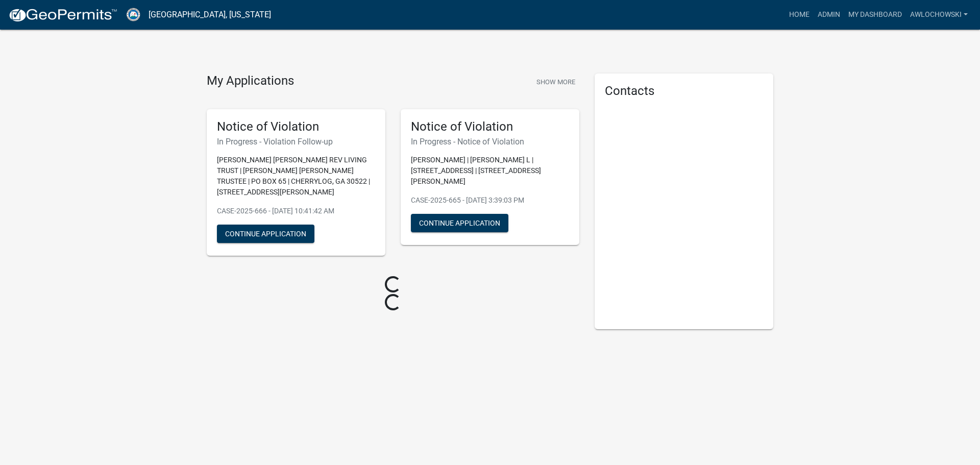 The image size is (980, 465). What do you see at coordinates (875, 15) in the screenshot?
I see `a: My Dashboard` at bounding box center [875, 15].